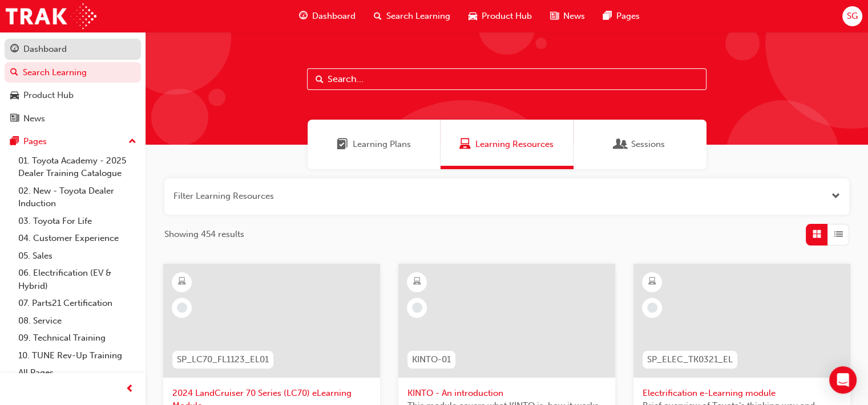 The image size is (868, 405). I want to click on a: Learning PlansLearning Plans, so click(374, 144).